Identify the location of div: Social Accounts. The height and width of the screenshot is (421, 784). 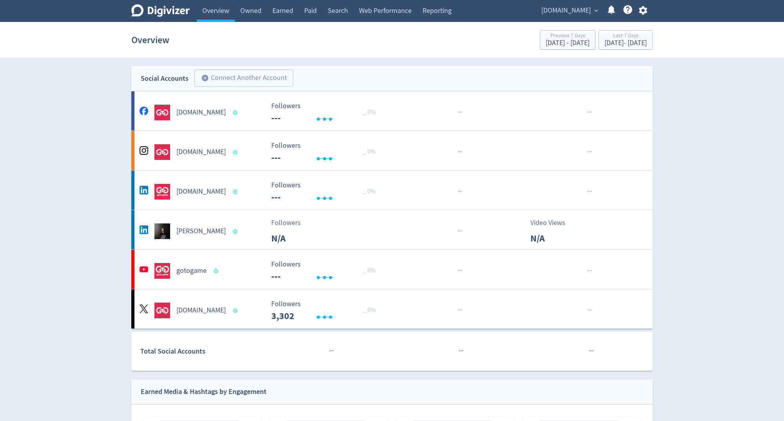
(165, 78).